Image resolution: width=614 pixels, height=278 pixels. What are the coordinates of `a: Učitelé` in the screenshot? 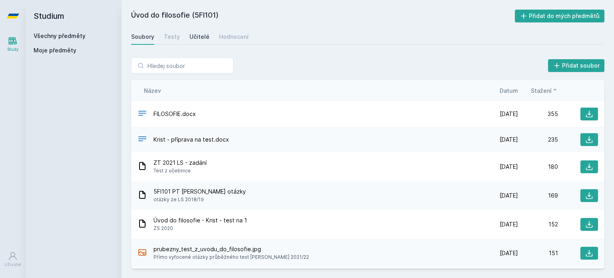 It's located at (199, 37).